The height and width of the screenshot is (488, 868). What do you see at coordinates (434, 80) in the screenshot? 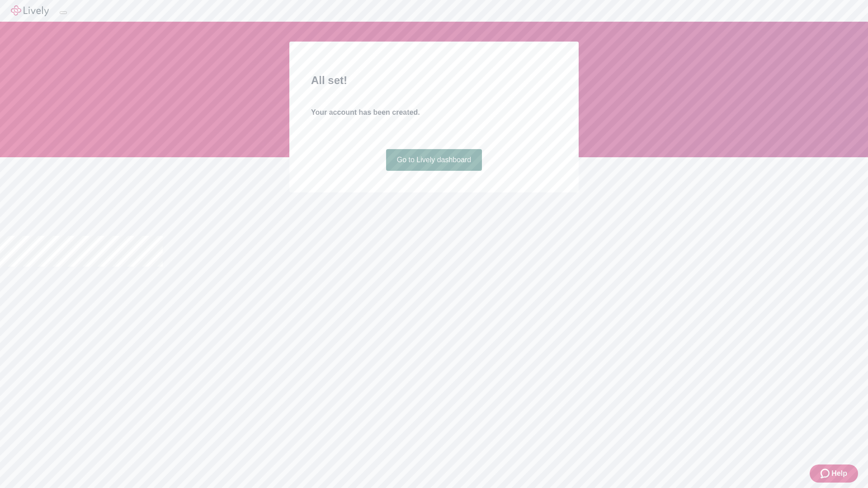
I see `h2: All set!` at bounding box center [434, 80].